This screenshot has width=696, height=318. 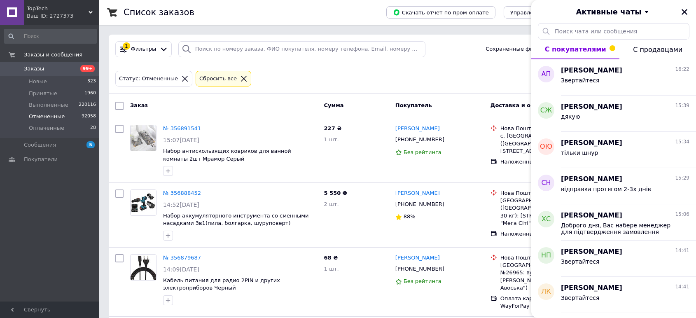 What do you see at coordinates (40, 145) in the screenshot?
I see `span: Сообщения` at bounding box center [40, 145].